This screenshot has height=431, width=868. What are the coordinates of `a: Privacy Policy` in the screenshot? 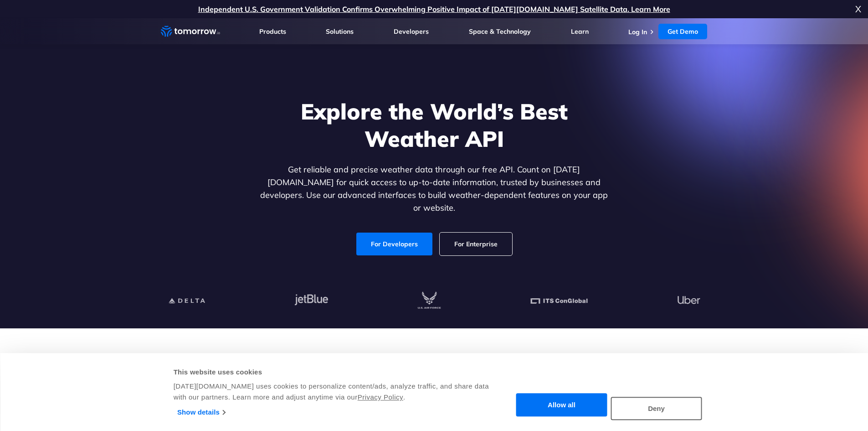 It's located at (380, 397).